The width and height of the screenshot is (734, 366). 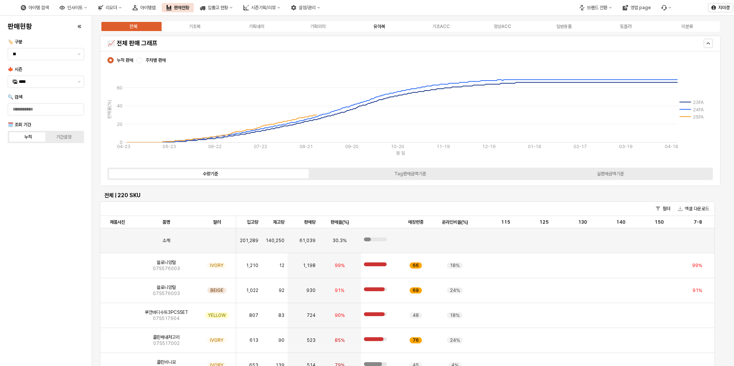 I want to click on button: 지미경, so click(x=721, y=8).